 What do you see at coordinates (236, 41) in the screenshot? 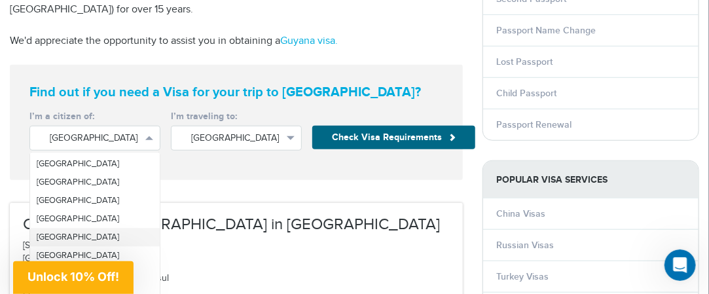
I see `p: We'd appreciate the opportunity to assist you in obtaining a` at bounding box center [236, 41].